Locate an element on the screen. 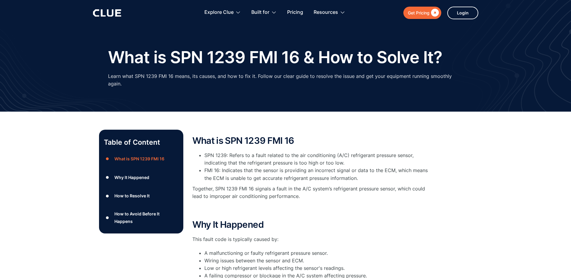 The width and height of the screenshot is (571, 278). li: Low or high refrigerant levels affecting the sensor's readings. is located at coordinates (319, 268).